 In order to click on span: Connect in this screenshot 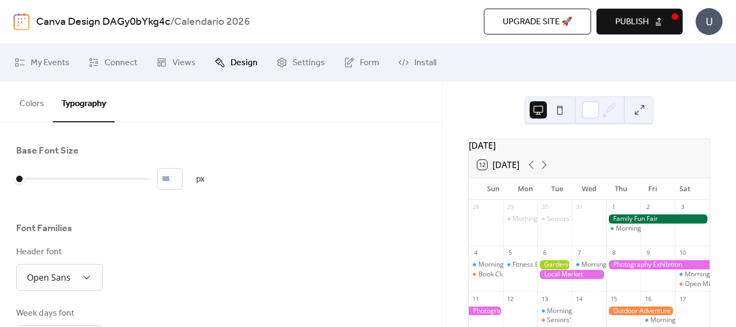, I will do `click(121, 63)`.